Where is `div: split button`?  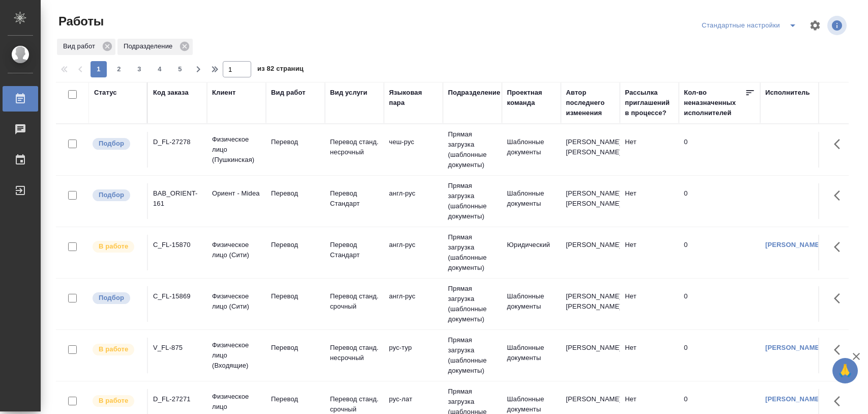 div: split button is located at coordinates (751, 26).